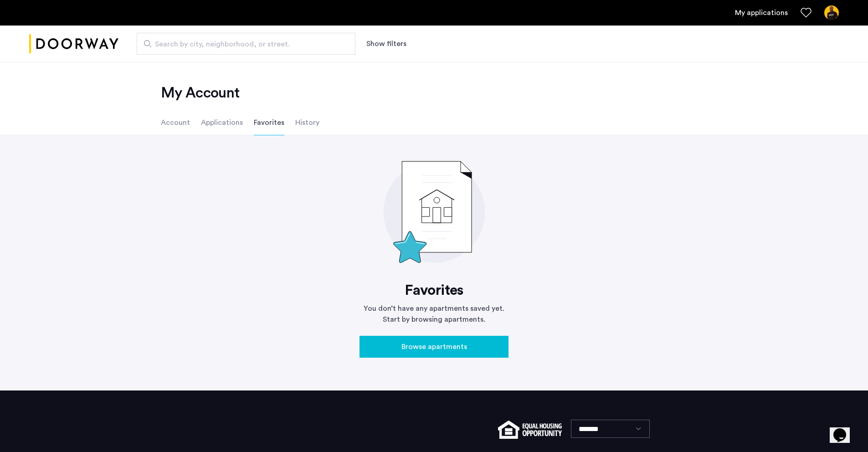 This screenshot has height=452, width=868. Describe the element at coordinates (530, 430) in the screenshot. I see `img: equal-housing.png` at that location.